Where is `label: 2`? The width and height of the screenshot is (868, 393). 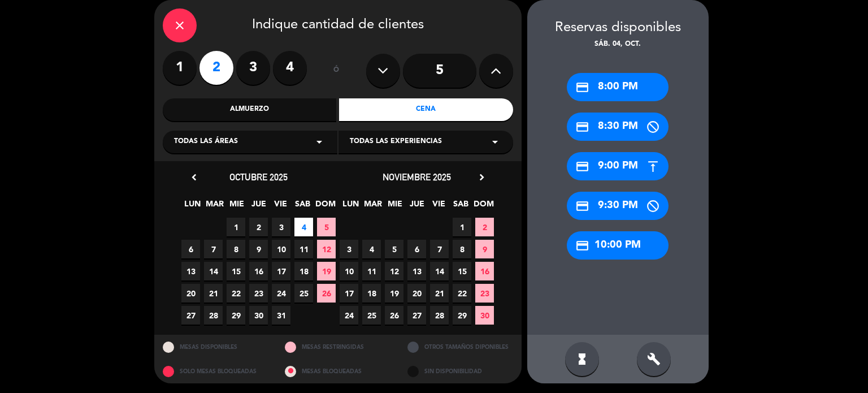 label: 2 is located at coordinates (217, 68).